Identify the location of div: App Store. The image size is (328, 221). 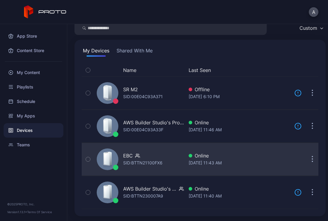
(33, 36).